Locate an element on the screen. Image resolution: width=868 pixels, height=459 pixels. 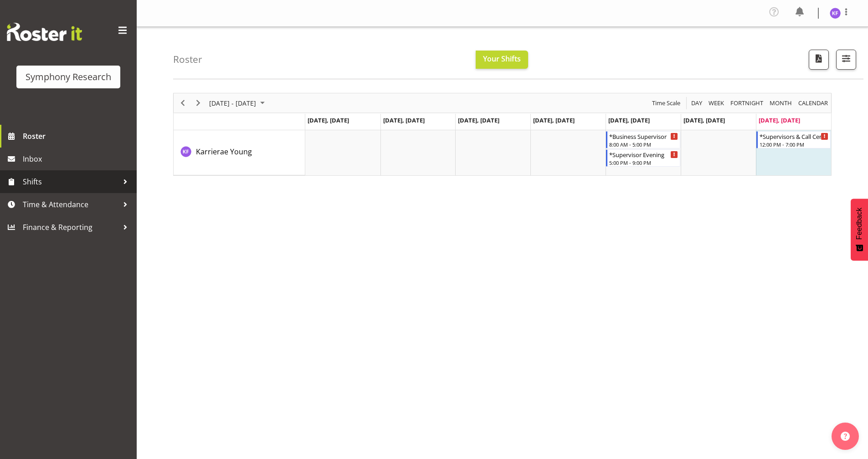
button: Time Scale is located at coordinates (666, 103).